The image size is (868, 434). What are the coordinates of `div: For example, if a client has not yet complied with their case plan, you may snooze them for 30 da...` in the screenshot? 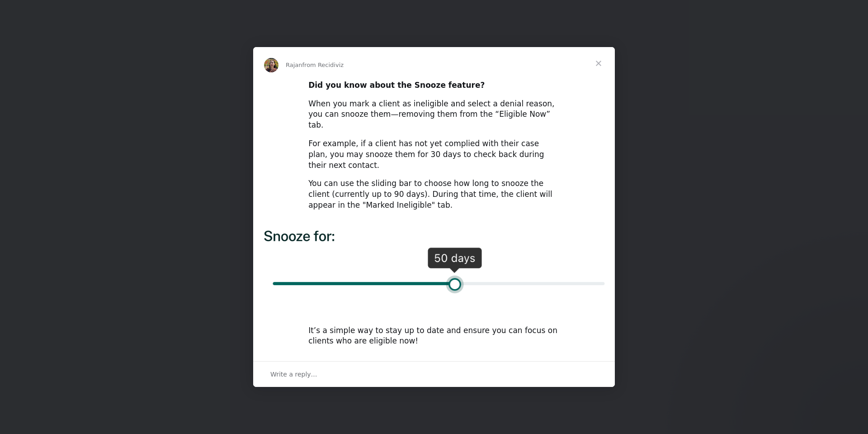 It's located at (434, 154).